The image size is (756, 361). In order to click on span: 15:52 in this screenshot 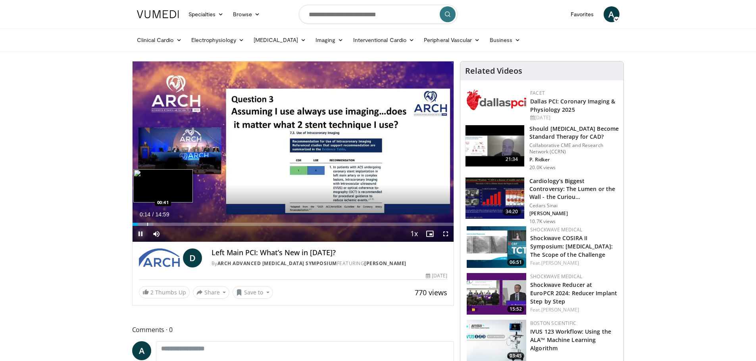, I will do `click(515, 309)`.